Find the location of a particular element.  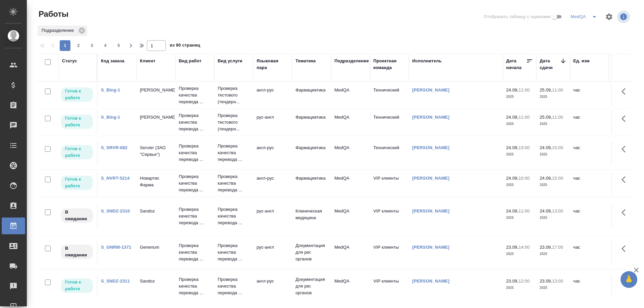

button: 3 is located at coordinates (92, 46).